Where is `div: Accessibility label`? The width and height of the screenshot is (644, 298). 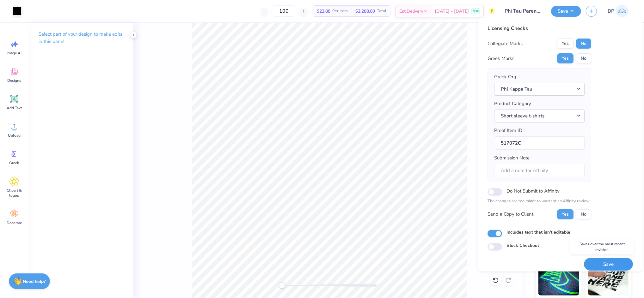 div: Accessibility label is located at coordinates (282, 285).